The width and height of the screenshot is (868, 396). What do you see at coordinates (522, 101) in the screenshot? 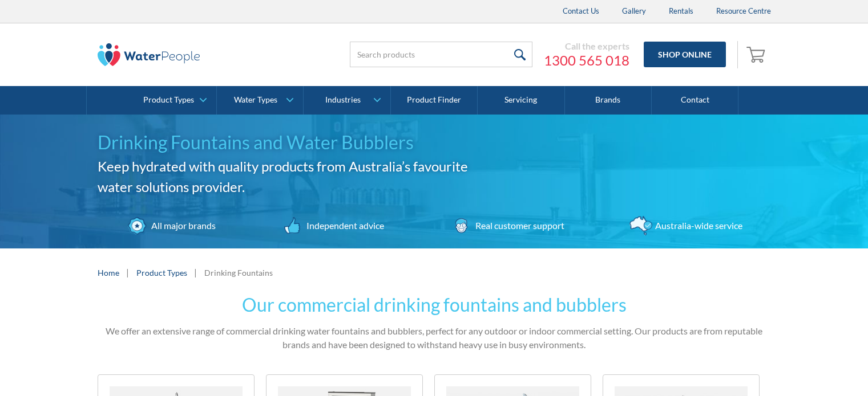
I see `a: Servicing` at bounding box center [522, 101].